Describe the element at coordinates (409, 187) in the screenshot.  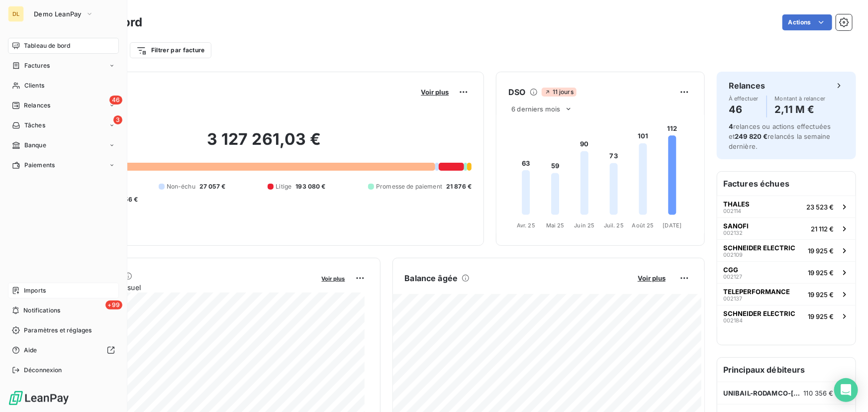
I see `span: Promesse de paiement` at that location.